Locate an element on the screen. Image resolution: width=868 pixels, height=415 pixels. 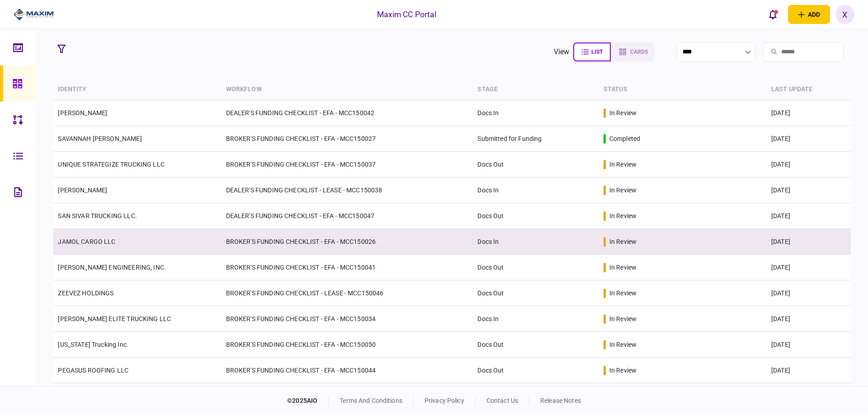
th: status is located at coordinates (683, 89).